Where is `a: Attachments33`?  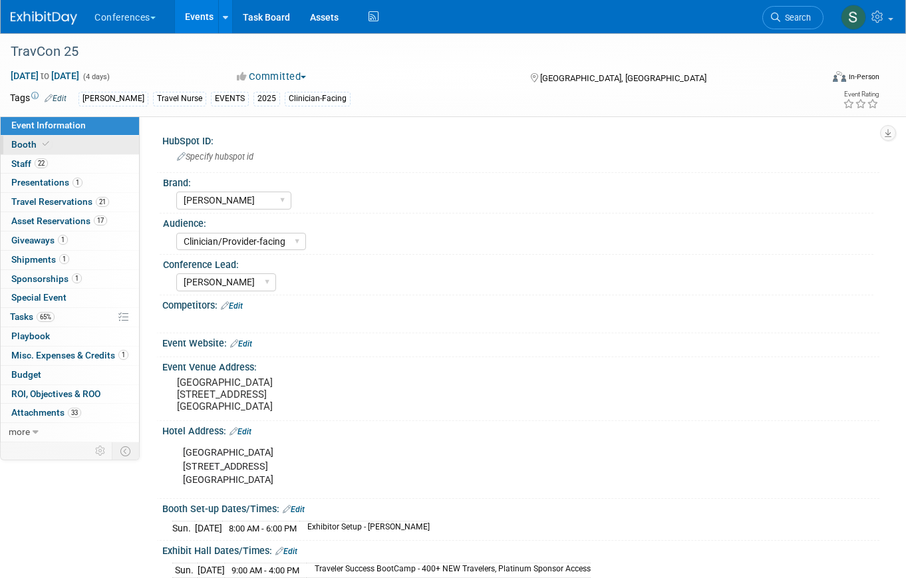 a: Attachments33 is located at coordinates (70, 413).